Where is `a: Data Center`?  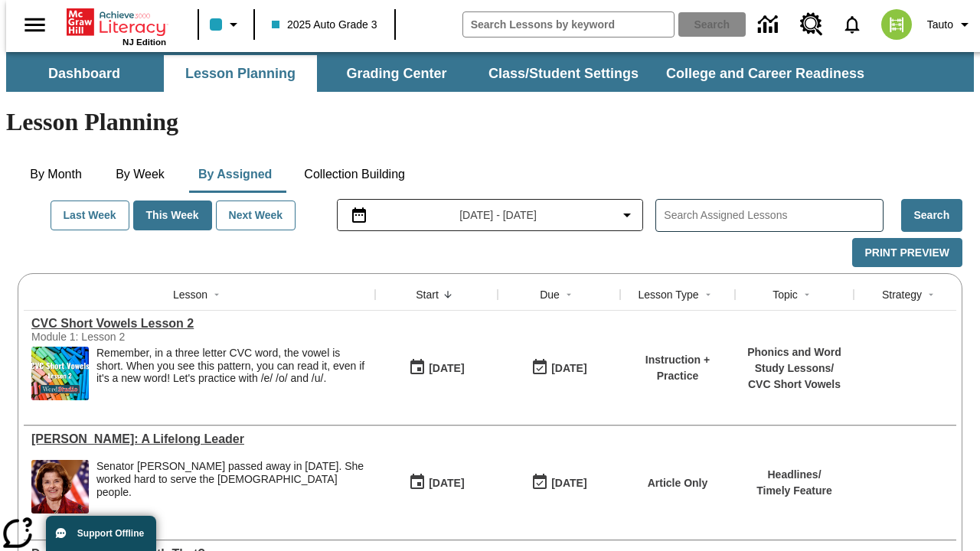
a: Data Center is located at coordinates (769, 24).